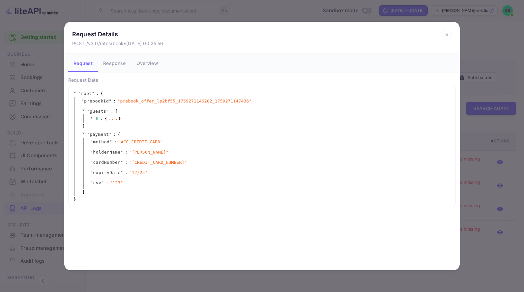  Describe the element at coordinates (106, 162) in the screenshot. I see `span: cardNumber` at that location.